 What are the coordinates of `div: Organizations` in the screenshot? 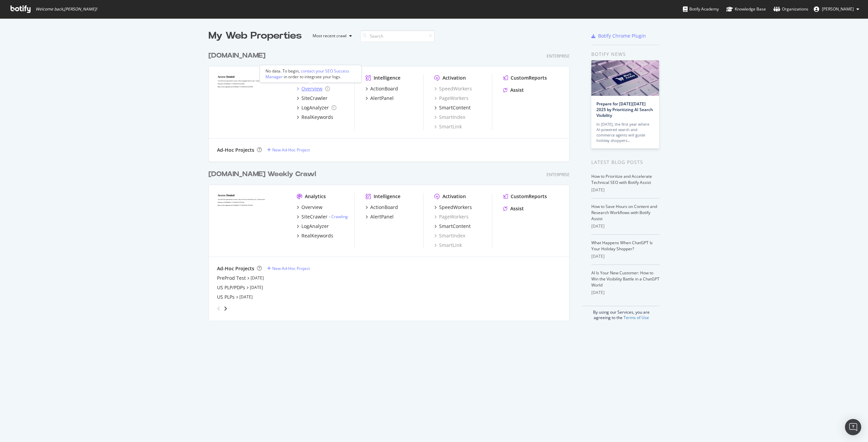 It's located at (790, 9).